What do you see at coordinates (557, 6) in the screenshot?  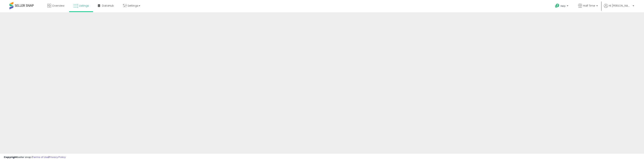 I see `i: Get Help` at bounding box center [557, 6].